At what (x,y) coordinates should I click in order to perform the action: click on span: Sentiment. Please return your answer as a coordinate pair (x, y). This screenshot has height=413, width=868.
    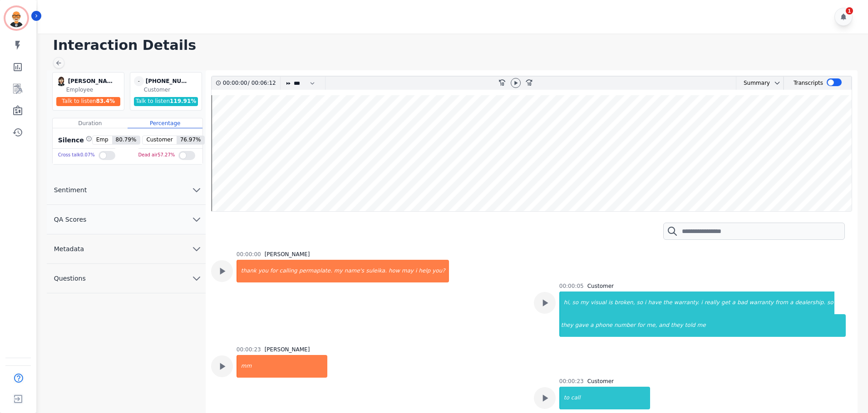
    Looking at the image, I should click on (70, 190).